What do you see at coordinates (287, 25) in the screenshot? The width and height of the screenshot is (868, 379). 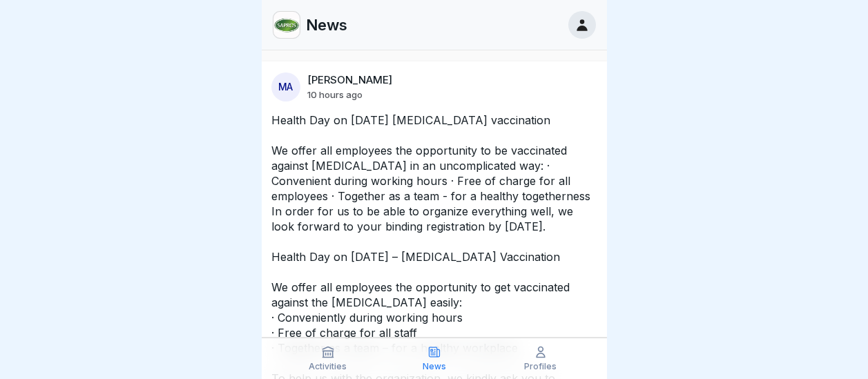 I see `img: kf7i1i887rzam0di2wc6oekd.png` at bounding box center [287, 25].